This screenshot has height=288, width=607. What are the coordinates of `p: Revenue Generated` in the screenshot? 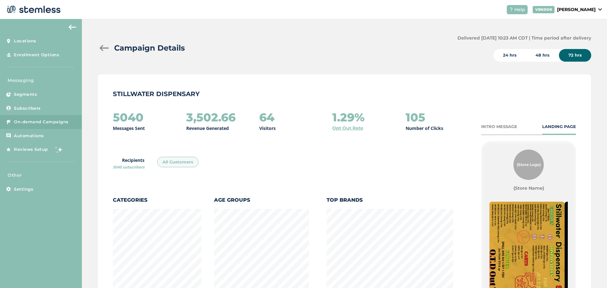 It's located at (207, 128).